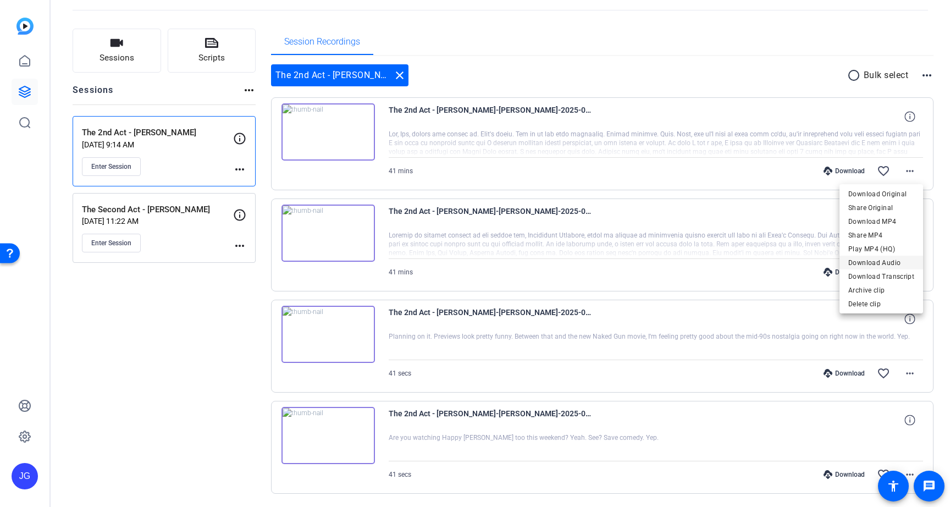 This screenshot has width=950, height=507. I want to click on span: Download Transcript, so click(881, 277).